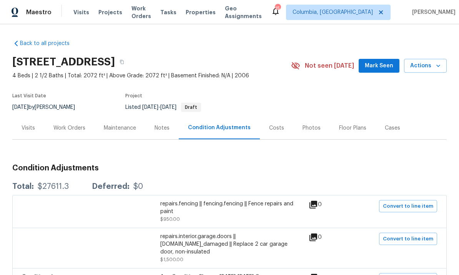 This screenshot has height=275, width=459. Describe the element at coordinates (278, 8) in the screenshot. I see `div: 15` at that location.